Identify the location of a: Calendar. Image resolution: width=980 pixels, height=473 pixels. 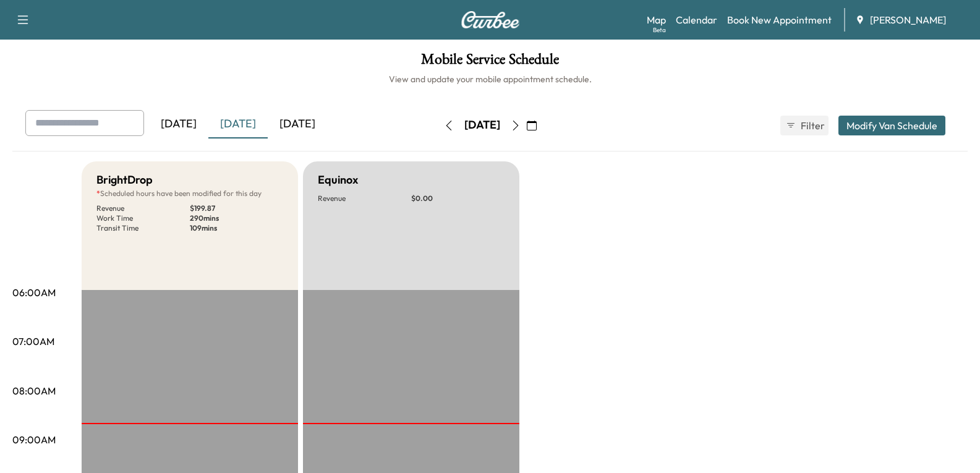
(697, 20).